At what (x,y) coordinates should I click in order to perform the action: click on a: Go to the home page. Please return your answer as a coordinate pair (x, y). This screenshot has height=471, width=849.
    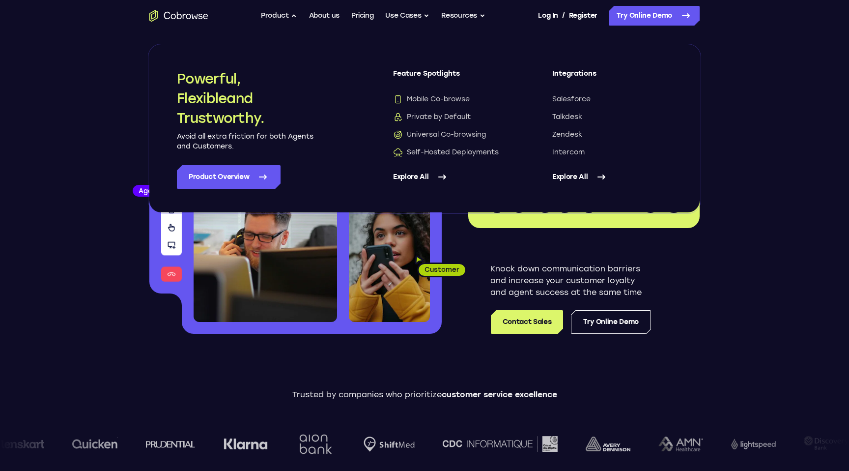
    Looking at the image, I should click on (179, 16).